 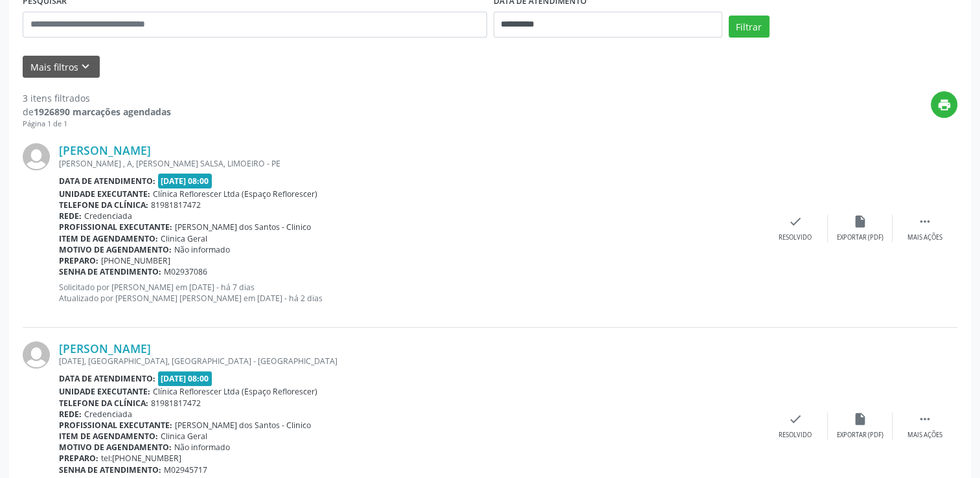 What do you see at coordinates (944, 105) in the screenshot?
I see `i: print` at bounding box center [944, 105].